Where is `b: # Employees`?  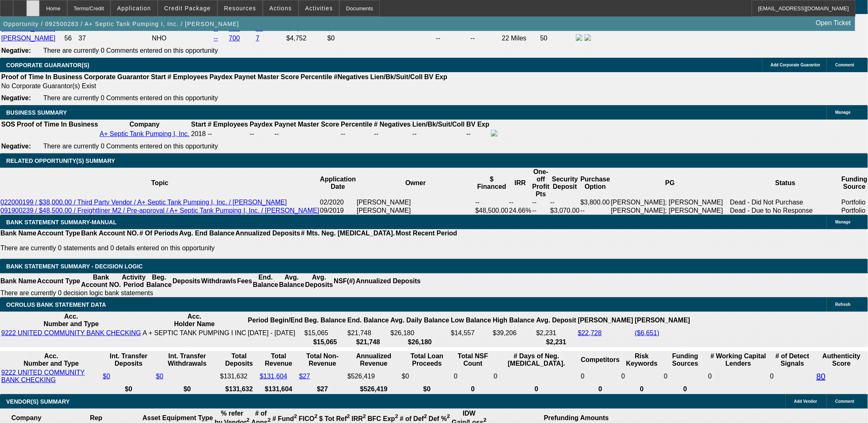 b: # Employees is located at coordinates (227, 124).